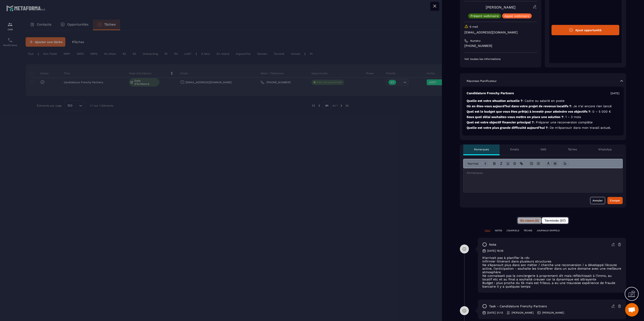 Image resolution: width=644 pixels, height=321 pixels. What do you see at coordinates (548, 231) in the screenshot?
I see `p: JOURNAUX D'APPELS` at bounding box center [548, 231].